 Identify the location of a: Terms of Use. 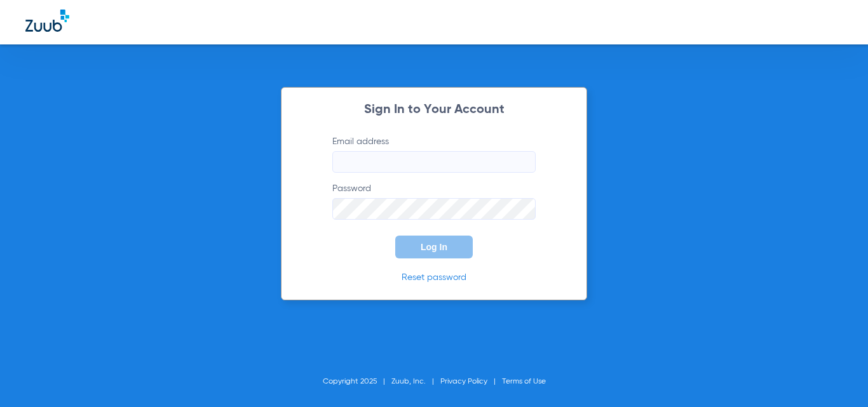
(524, 382).